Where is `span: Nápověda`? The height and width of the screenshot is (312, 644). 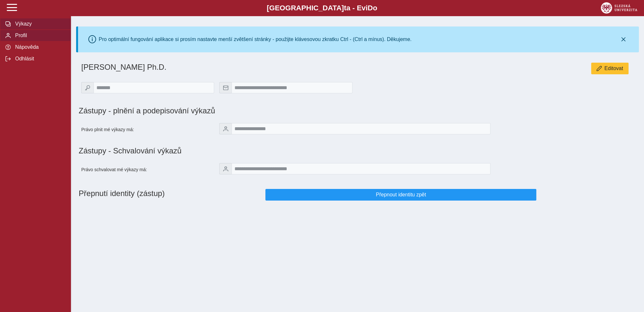 span: Nápověda is located at coordinates (39, 47).